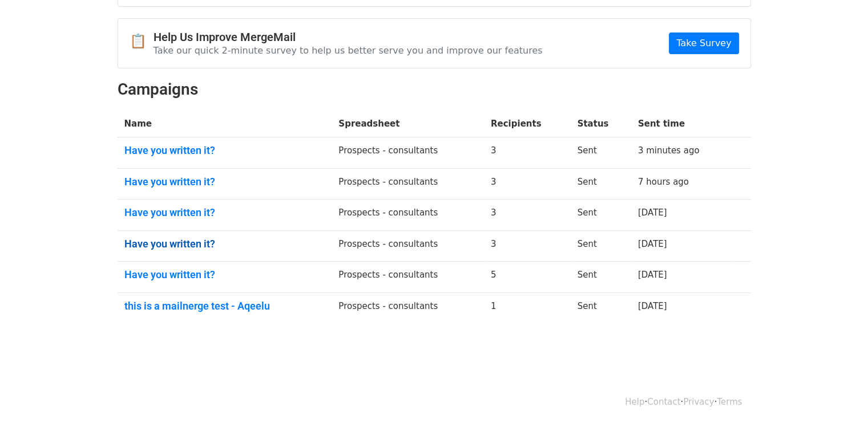 This screenshot has height=423, width=868. I want to click on h4: Help Us Improve MergeMail, so click(348, 37).